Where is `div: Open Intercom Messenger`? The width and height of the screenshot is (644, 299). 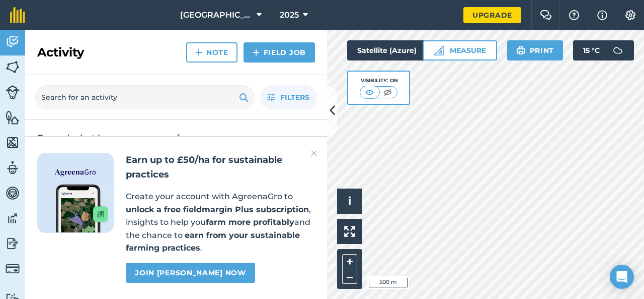 div: Open Intercom Messenger is located at coordinates (621, 276).